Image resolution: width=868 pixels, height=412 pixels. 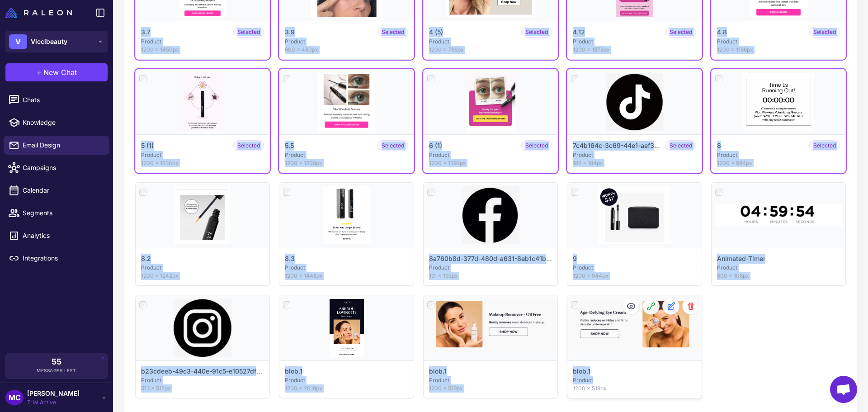 What do you see at coordinates (53, 403) in the screenshot?
I see `span: Trial Active` at bounding box center [53, 403].